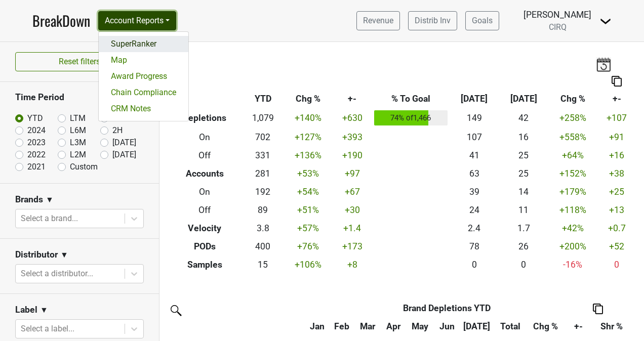 This screenshot has height=341, width=644. What do you see at coordinates (616, 265) in the screenshot?
I see `td: 0` at bounding box center [616, 265].